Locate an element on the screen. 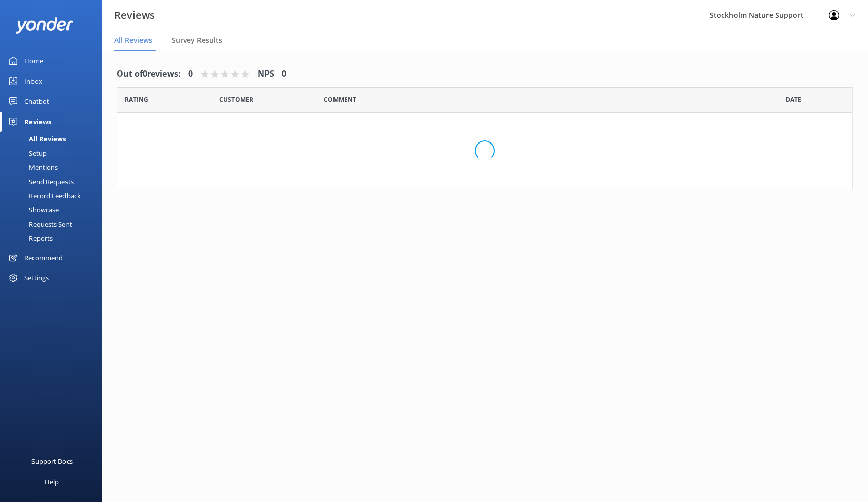 The width and height of the screenshot is (868, 502). h4: Out of 0 reviews: is located at coordinates (149, 74).